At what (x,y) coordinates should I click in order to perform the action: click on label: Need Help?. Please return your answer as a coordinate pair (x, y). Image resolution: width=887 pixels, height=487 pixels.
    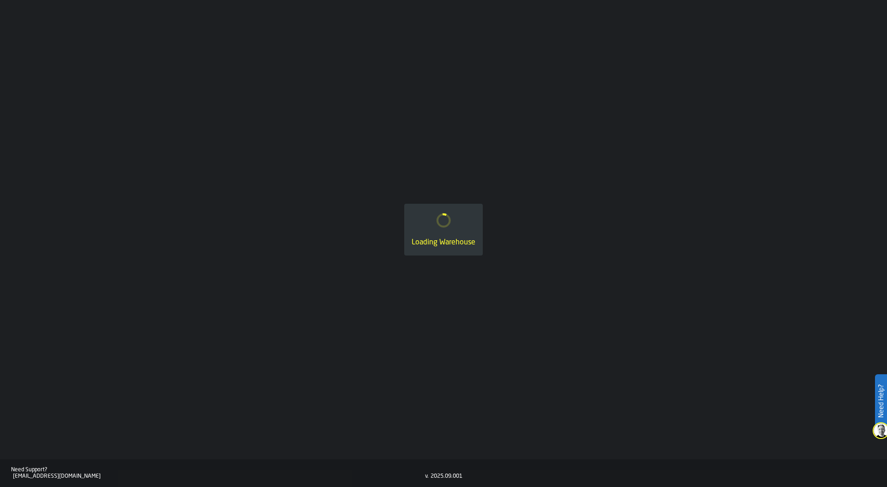
    Looking at the image, I should click on (881, 401).